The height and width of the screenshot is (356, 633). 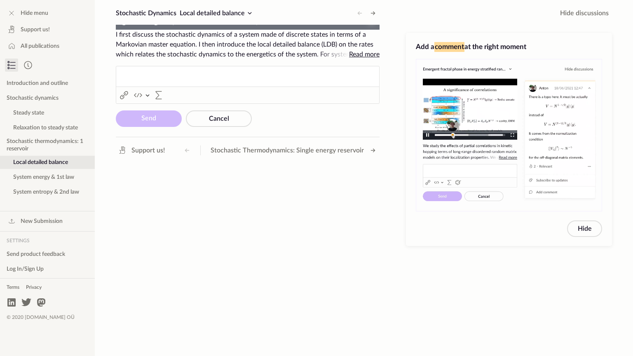 What do you see at coordinates (212, 13) in the screenshot?
I see `span: Local detailed balance` at bounding box center [212, 13].